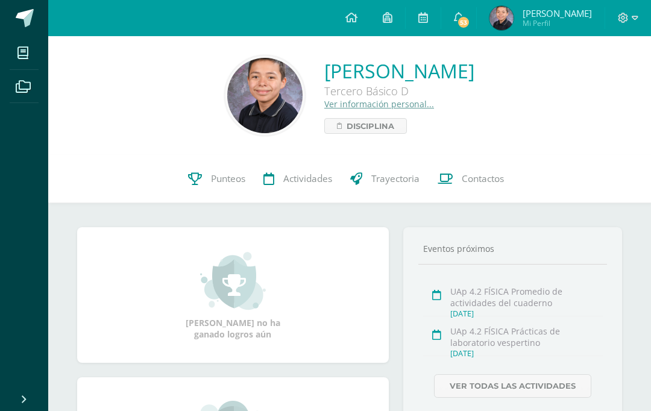 The height and width of the screenshot is (411, 651). I want to click on span: Actividades, so click(308, 179).